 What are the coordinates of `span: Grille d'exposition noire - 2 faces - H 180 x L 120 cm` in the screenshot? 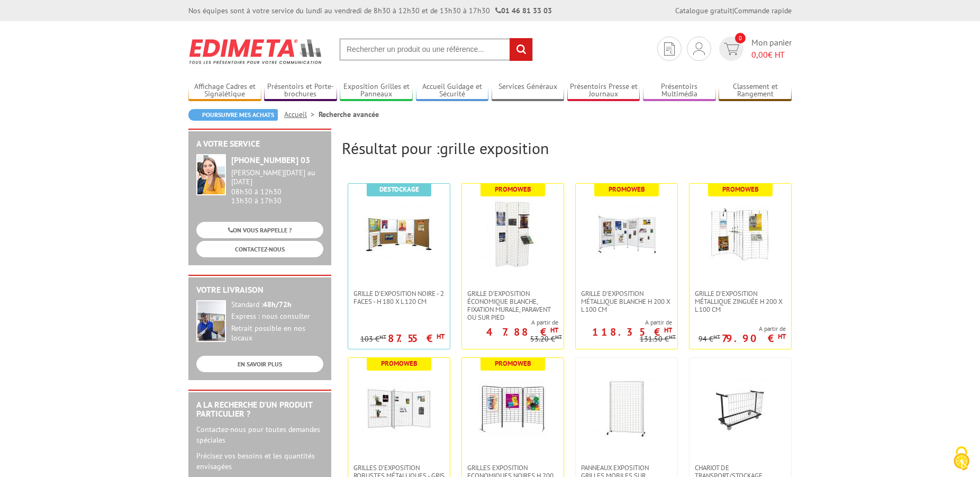 It's located at (399, 298).